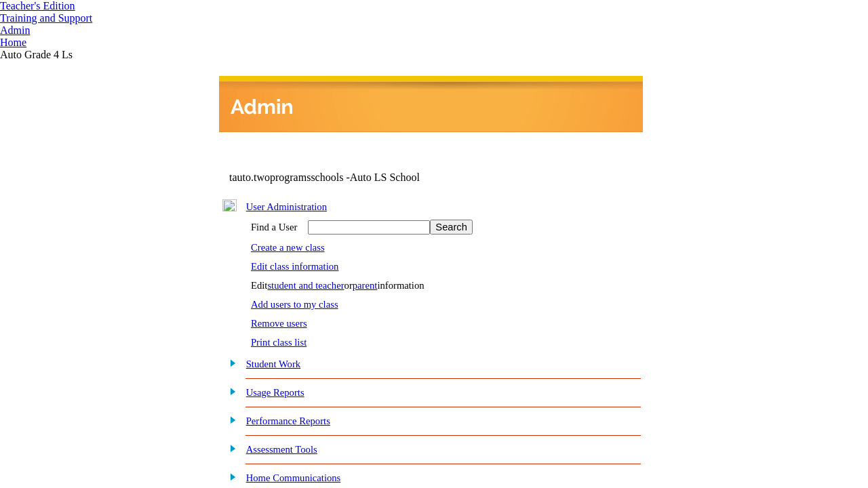 This screenshot has height=488, width=868. I want to click on a: parent, so click(365, 286).